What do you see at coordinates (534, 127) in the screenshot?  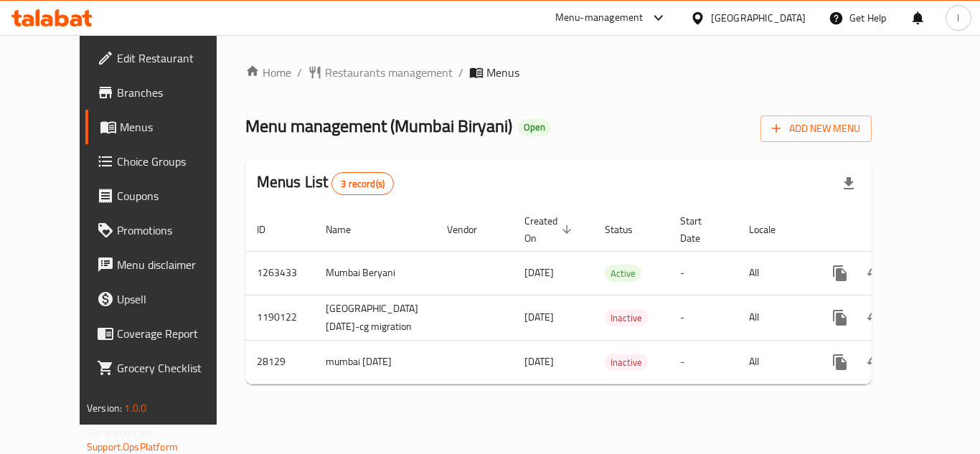 I see `span: Open` at bounding box center [534, 127].